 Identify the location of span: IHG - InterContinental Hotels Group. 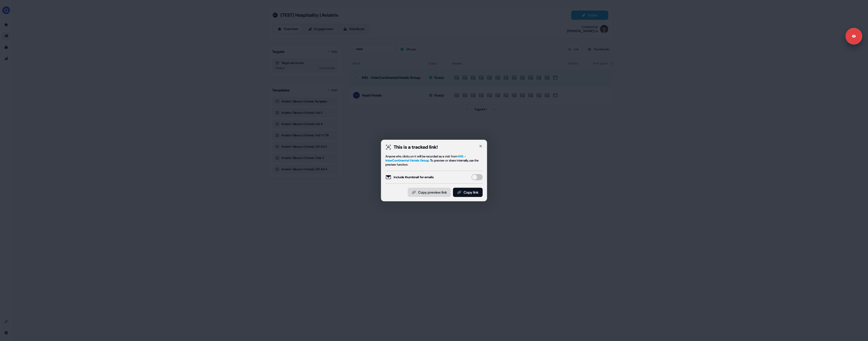
(426, 159).